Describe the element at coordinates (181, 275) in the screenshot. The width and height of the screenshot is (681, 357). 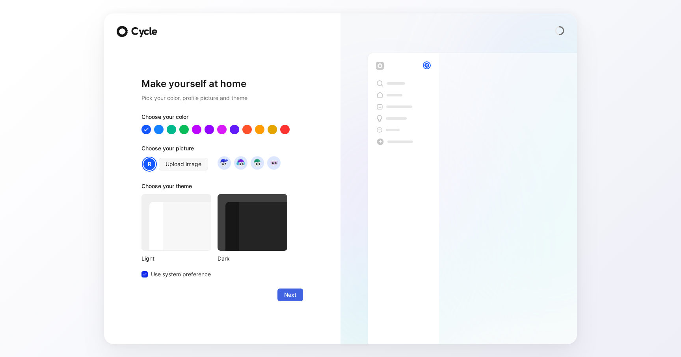
I see `span: Use system preference` at that location.